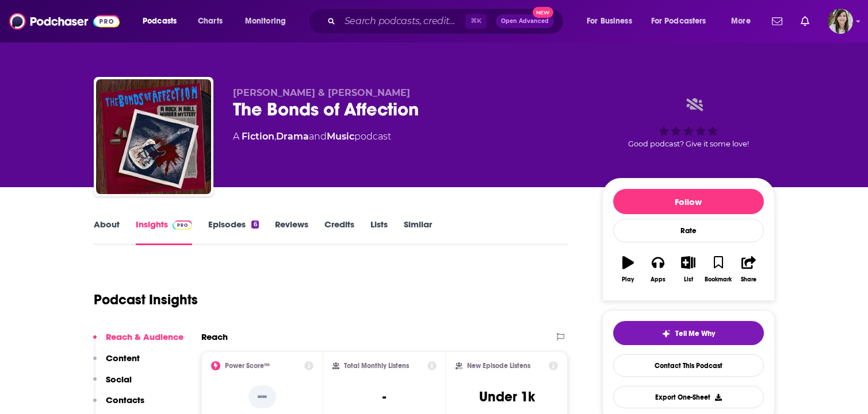  Describe the element at coordinates (689, 202) in the screenshot. I see `button: Follow` at that location.